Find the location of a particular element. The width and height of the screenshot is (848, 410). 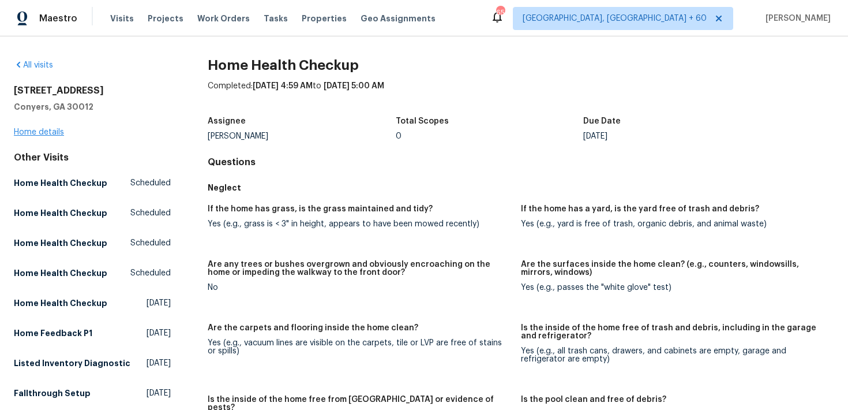

h2: Home Health Checkup is located at coordinates (521, 65).